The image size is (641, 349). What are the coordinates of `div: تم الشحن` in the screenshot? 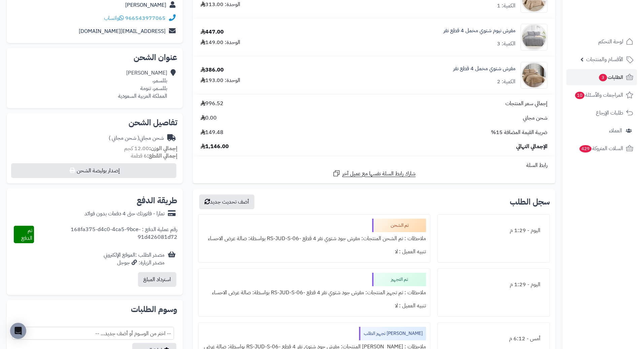 It's located at (399, 226).